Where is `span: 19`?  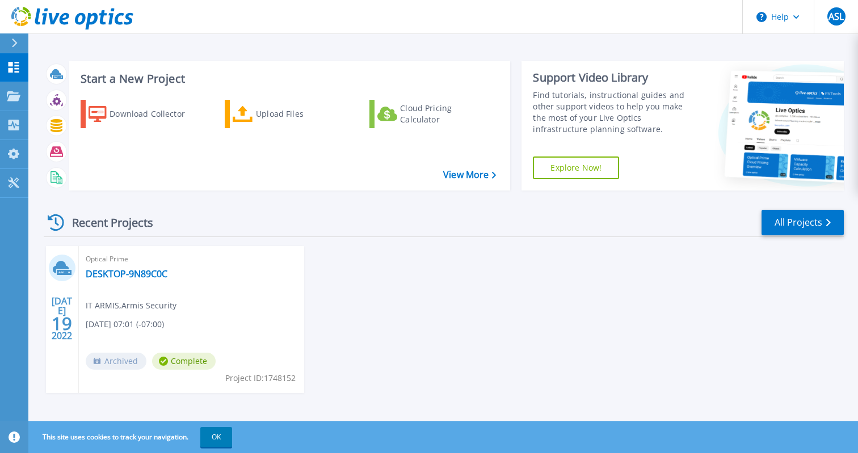 span: 19 is located at coordinates (62, 323).